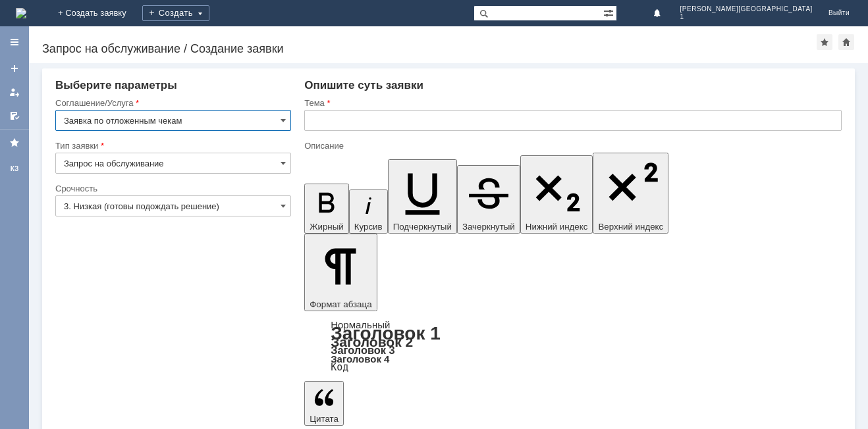 The width and height of the screenshot is (868, 429). What do you see at coordinates (746, 17) in the screenshot?
I see `span: 1` at bounding box center [746, 17].